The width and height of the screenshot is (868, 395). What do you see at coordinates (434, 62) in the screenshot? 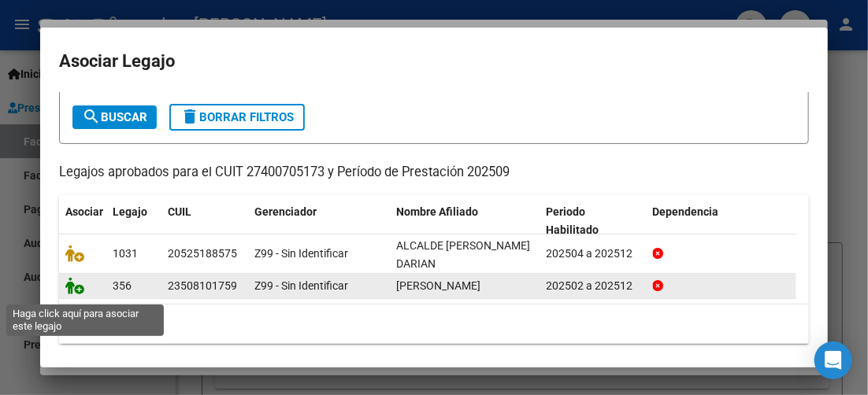
I see `h2: Asociar Legajo` at bounding box center [434, 62].